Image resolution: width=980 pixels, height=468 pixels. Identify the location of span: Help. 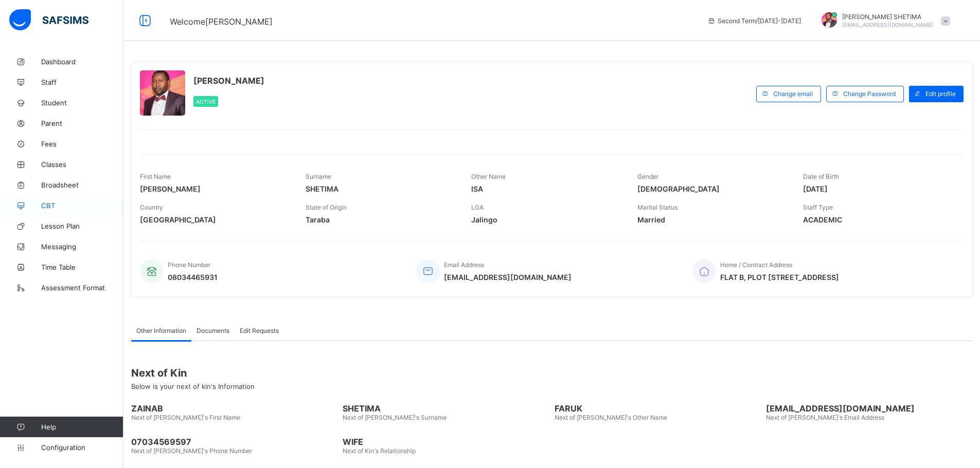
(81, 427).